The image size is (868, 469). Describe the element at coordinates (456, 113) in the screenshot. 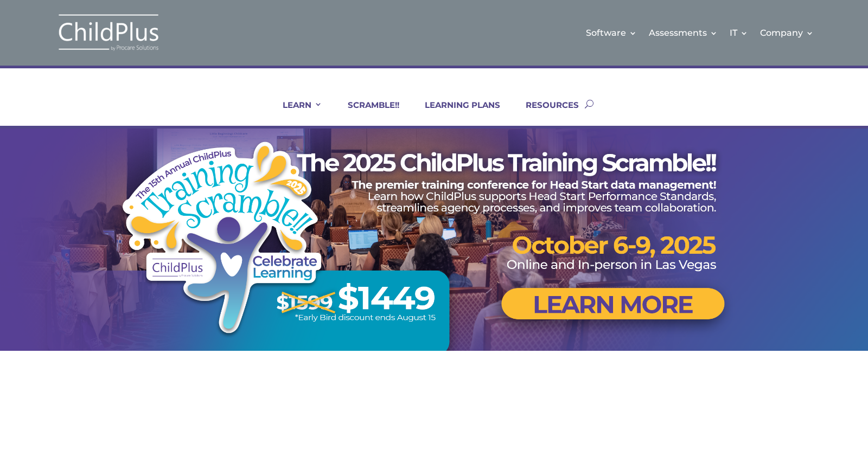

I see `a: LEARNING PLANS` at that location.